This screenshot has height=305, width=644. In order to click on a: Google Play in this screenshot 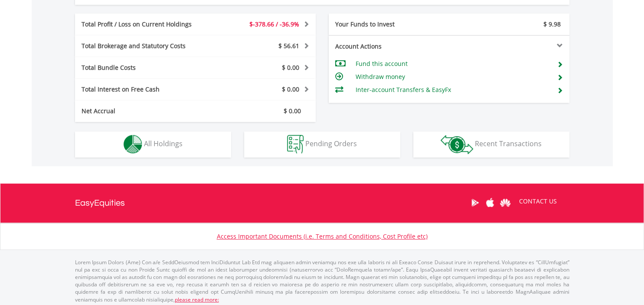, I will do `click(475, 203)`.